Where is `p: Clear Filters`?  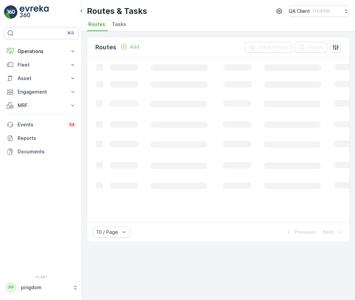
p: Clear Filters is located at coordinates (272, 47).